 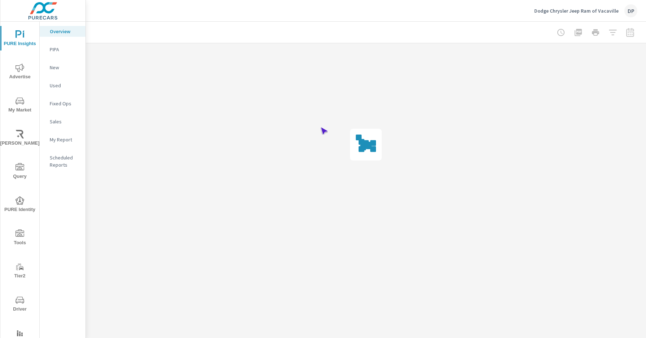 What do you see at coordinates (65, 122) in the screenshot?
I see `p: Sales` at bounding box center [65, 122].